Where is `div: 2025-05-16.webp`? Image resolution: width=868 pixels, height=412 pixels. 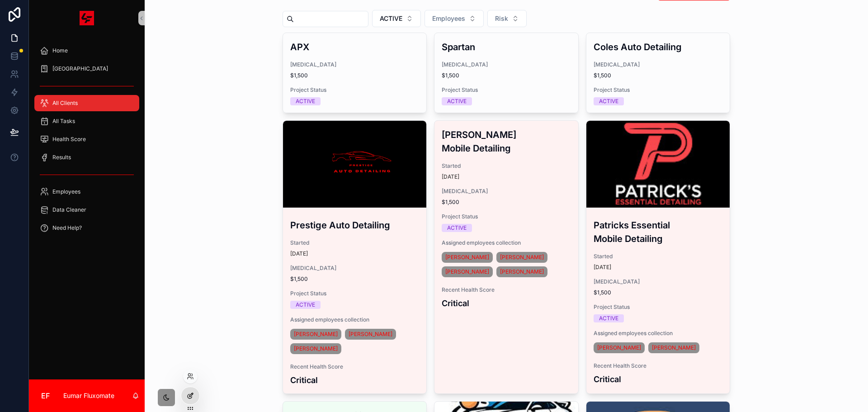 div: 2025-05-16.webp is located at coordinates (355, 164).